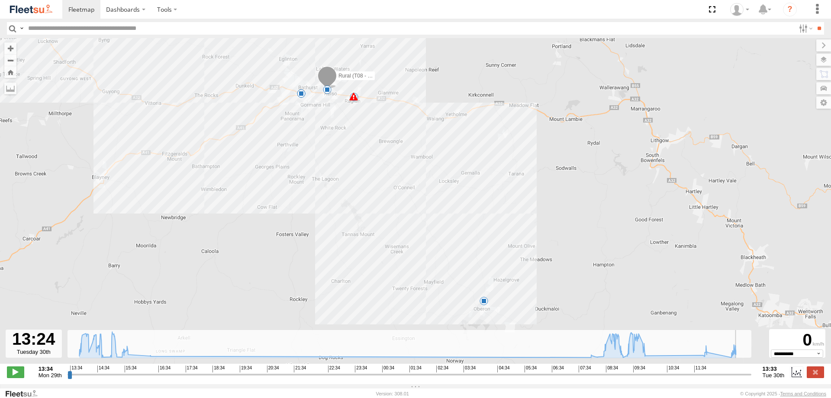  Describe the element at coordinates (246, 369) in the screenshot. I see `span: 19:34` at that location.